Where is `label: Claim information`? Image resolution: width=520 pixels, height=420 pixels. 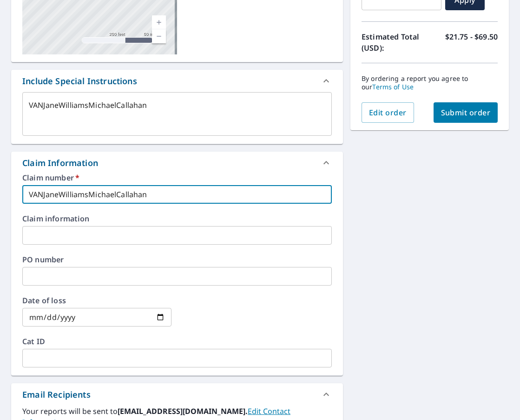 label: Claim information is located at coordinates (177, 218).